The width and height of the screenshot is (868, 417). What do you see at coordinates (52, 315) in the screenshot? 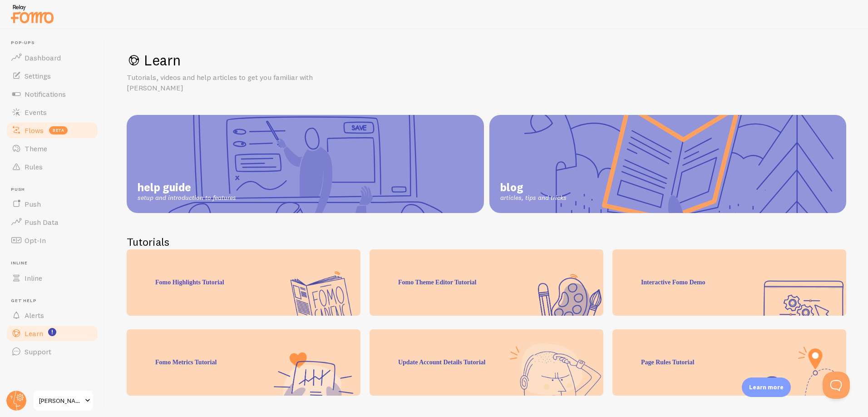
I see `a: Alerts` at bounding box center [52, 315].